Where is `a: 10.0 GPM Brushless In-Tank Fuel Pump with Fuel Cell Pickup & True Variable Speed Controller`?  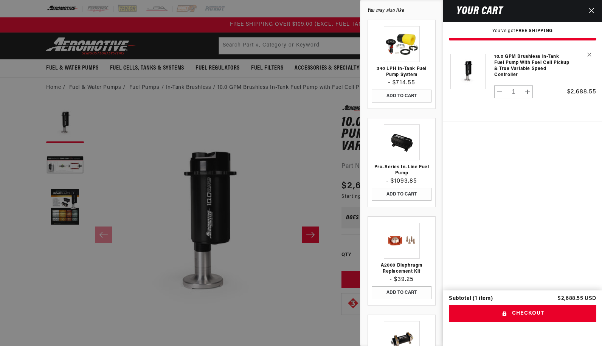 a: 10.0 GPM Brushless In-Tank Fuel Pump with Fuel Cell Pickup & True Variable Speed Controller is located at coordinates (532, 66).